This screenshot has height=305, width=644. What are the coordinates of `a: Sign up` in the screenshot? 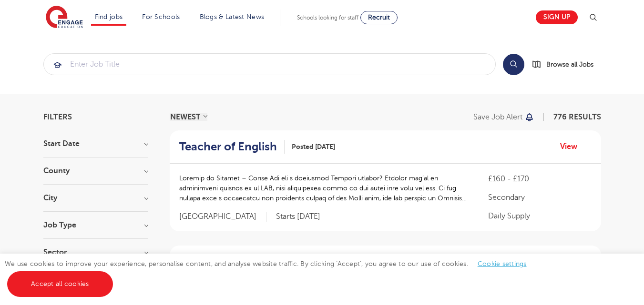 It's located at (556, 17).